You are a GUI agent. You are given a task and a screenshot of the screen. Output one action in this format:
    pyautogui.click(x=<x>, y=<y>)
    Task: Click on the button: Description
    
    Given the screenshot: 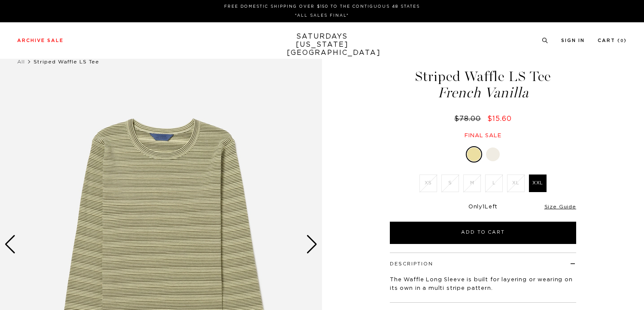 What is the action you would take?
    pyautogui.click(x=411, y=264)
    